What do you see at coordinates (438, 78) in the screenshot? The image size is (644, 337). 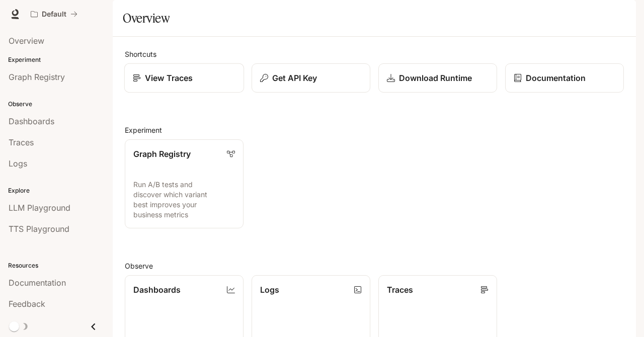 I see `a: Download Runtime` at bounding box center [438, 78].